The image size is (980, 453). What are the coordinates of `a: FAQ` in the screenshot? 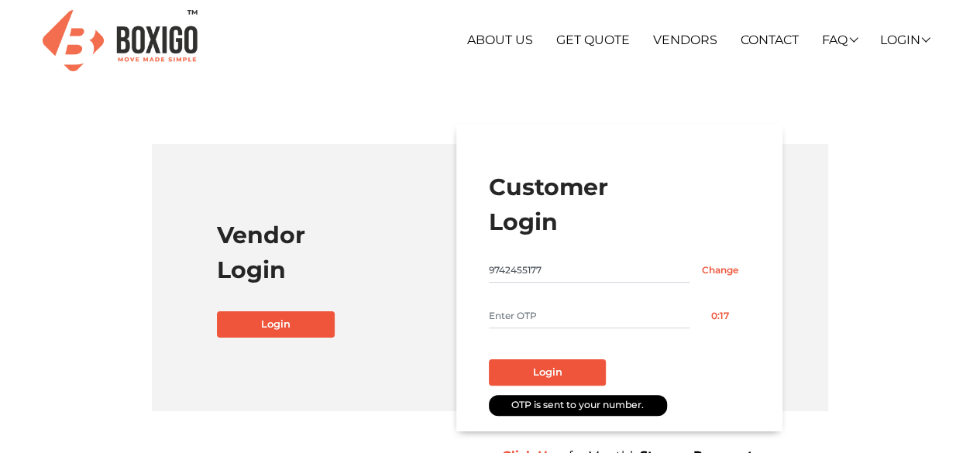 It's located at (838, 39).